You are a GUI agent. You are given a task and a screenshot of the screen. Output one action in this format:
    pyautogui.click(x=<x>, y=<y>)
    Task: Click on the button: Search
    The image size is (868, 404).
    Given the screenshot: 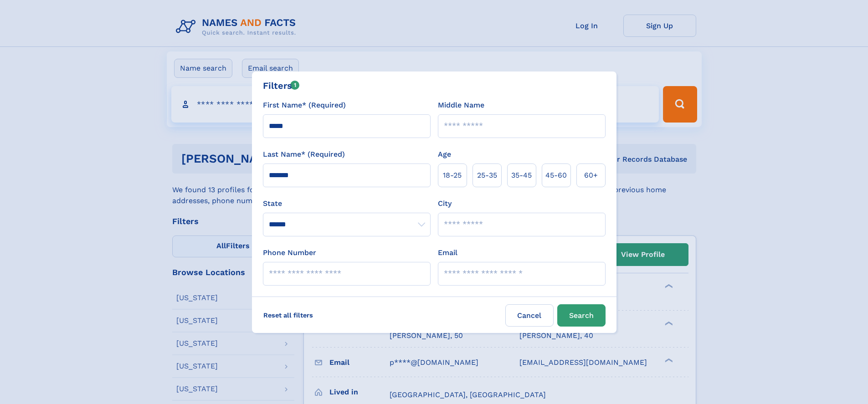 What is the action you would take?
    pyautogui.click(x=581, y=315)
    